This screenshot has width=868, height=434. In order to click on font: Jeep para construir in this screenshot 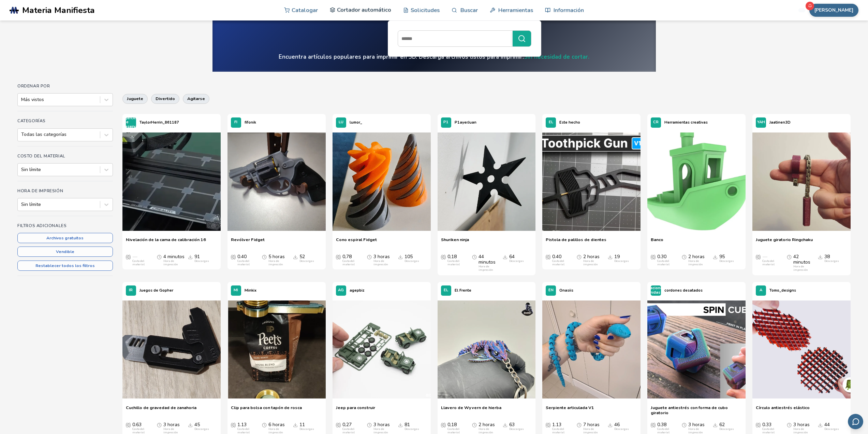, I will do `click(355, 407)`.